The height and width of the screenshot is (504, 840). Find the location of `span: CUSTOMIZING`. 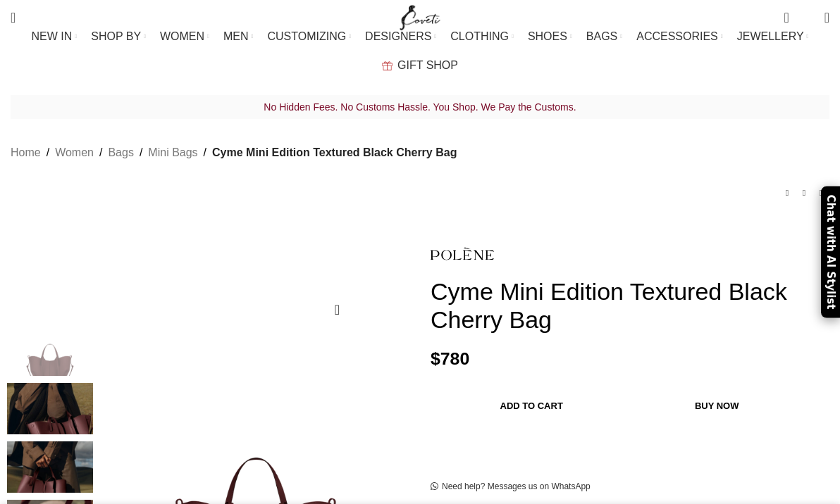

span: CUSTOMIZING is located at coordinates (307, 36).